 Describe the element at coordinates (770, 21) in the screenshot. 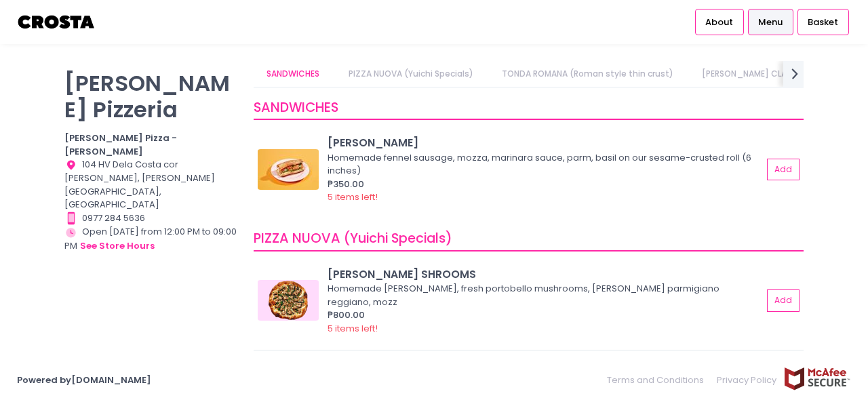

I see `a: Menu` at that location.